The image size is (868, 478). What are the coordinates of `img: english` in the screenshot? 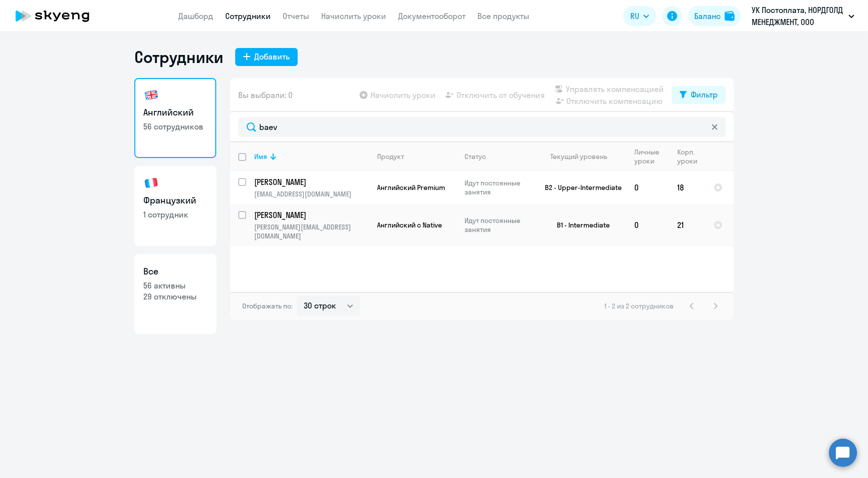 It's located at (152, 95).